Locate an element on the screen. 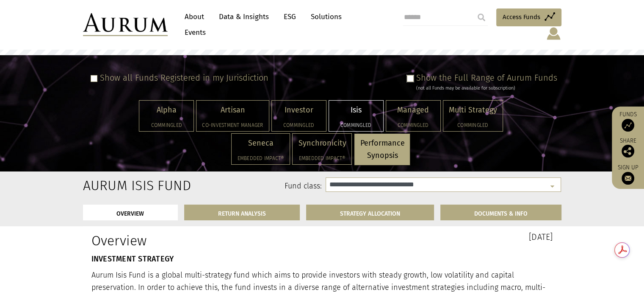 This screenshot has width=644, height=295. img: Access Funds is located at coordinates (628, 125).